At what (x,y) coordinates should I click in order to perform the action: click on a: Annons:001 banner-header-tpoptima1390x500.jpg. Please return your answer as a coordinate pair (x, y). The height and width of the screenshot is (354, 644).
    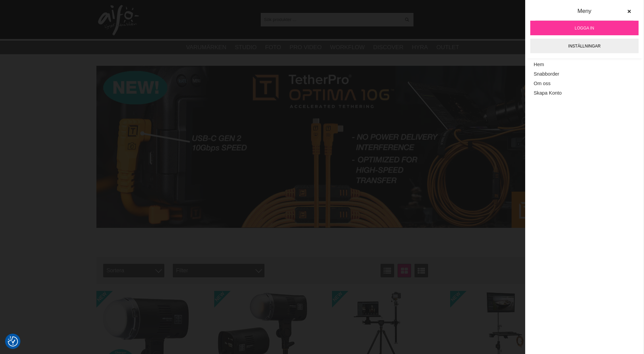
    Looking at the image, I should click on (322, 147).